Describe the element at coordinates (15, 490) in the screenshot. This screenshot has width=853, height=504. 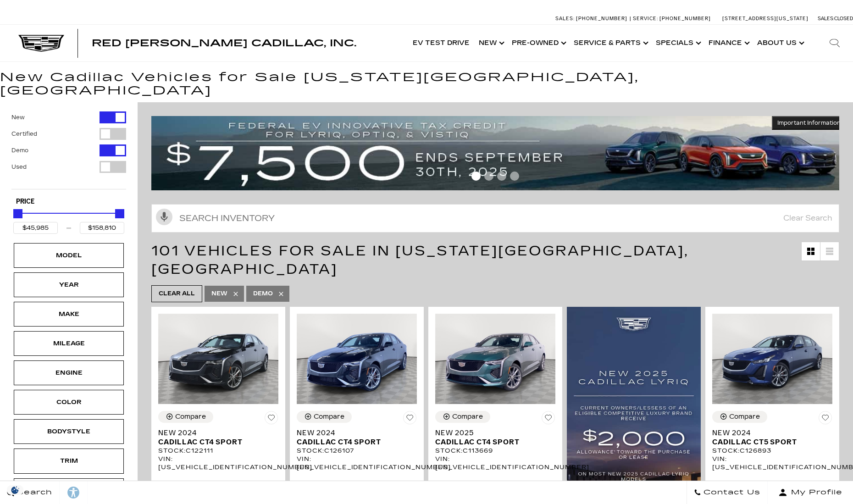
I see `img: Opt-Out Icon` at that location.